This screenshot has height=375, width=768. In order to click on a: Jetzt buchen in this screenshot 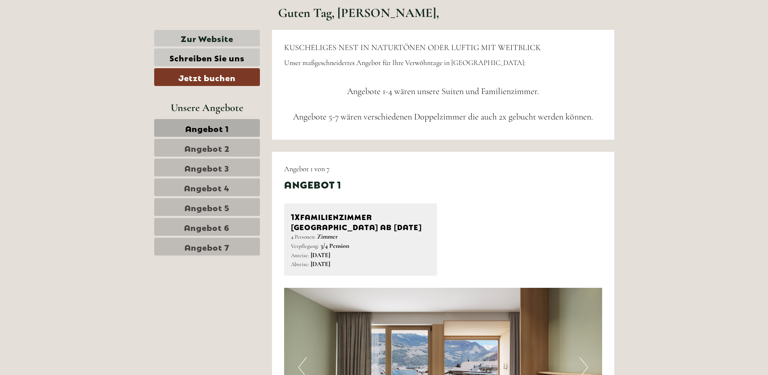, I will do `click(207, 77)`.